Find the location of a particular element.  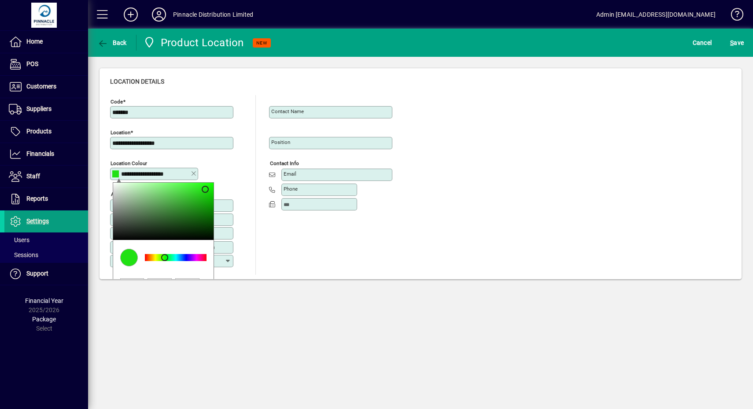

mat-label: Location colour is located at coordinates (129, 163).